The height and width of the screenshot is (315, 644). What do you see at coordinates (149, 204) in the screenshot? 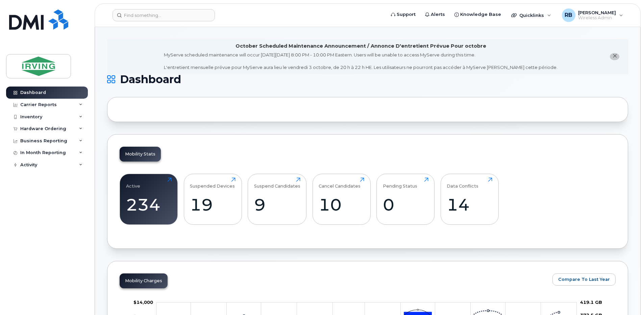
I see `div: 234` at bounding box center [149, 204].